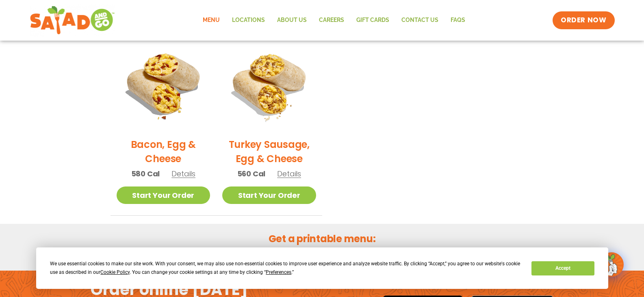 The height and width of the screenshot is (297, 644). I want to click on img: new-SAG-logo-768×292, so click(72, 20).